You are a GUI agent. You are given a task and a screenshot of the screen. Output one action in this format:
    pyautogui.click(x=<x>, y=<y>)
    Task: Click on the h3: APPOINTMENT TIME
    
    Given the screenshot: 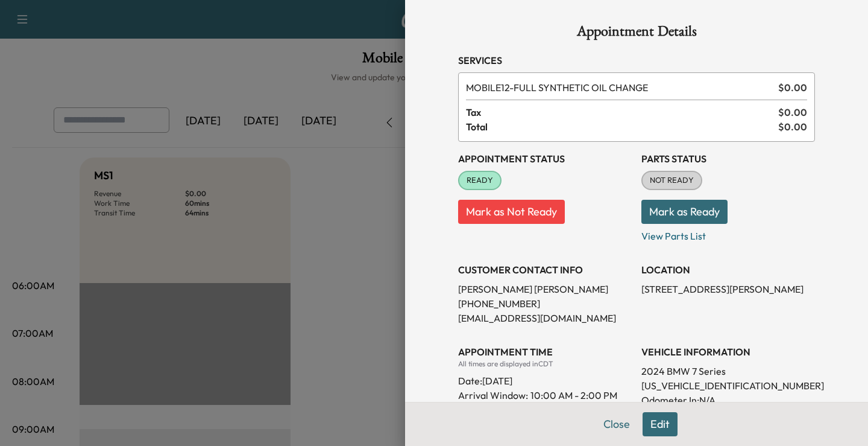 What is the action you would take?
    pyautogui.click(x=545, y=352)
    